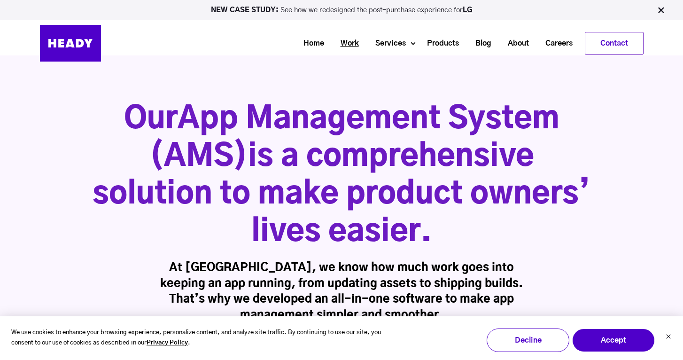 Image resolution: width=683 pixels, height=360 pixels. What do you see at coordinates (246, 10) in the screenshot?
I see `strong: NEW CASE STUDY:` at bounding box center [246, 10].